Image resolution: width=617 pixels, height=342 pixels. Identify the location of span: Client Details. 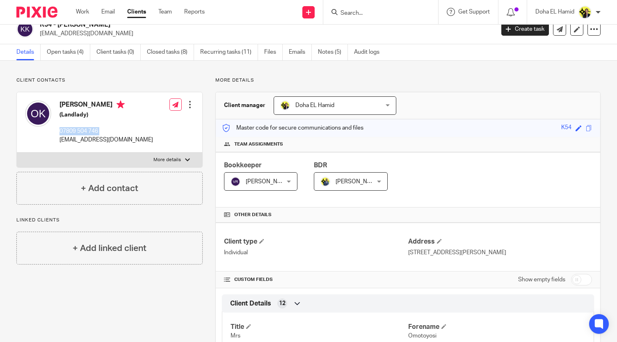
(251, 304).